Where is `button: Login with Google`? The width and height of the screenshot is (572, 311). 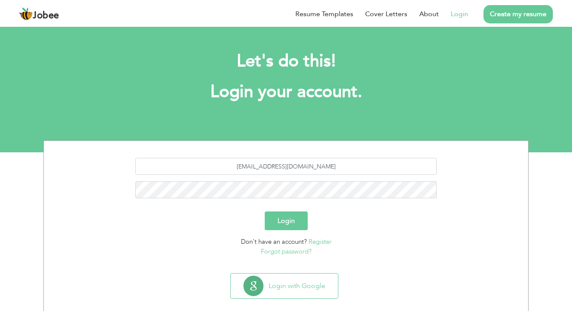
button: Login with Google is located at coordinates (284, 286).